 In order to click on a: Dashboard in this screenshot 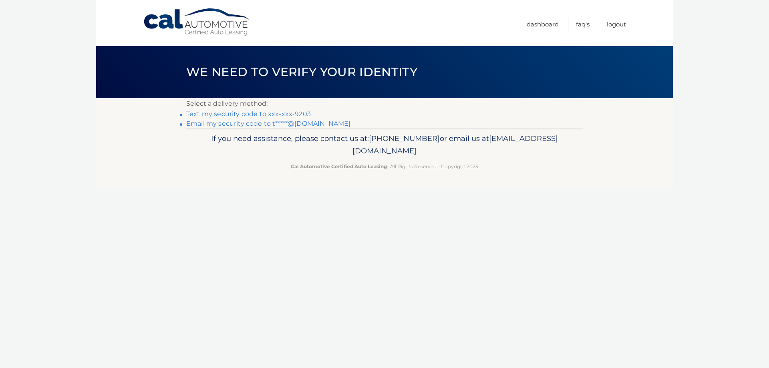, I will do `click(543, 24)`.